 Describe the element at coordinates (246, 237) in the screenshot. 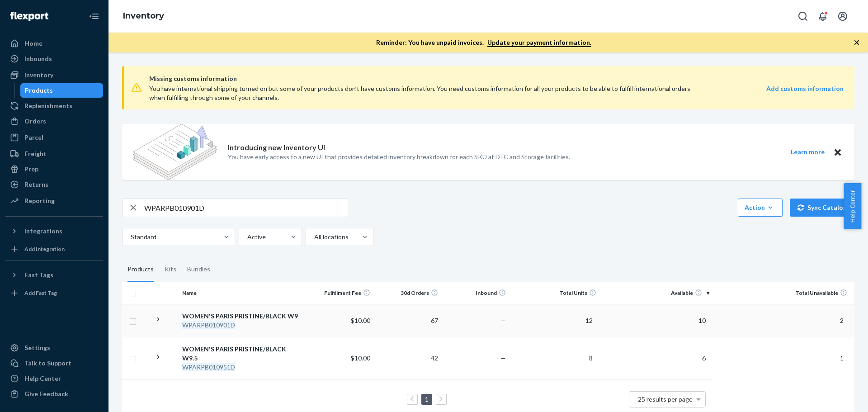

I see `input: Active` at that location.